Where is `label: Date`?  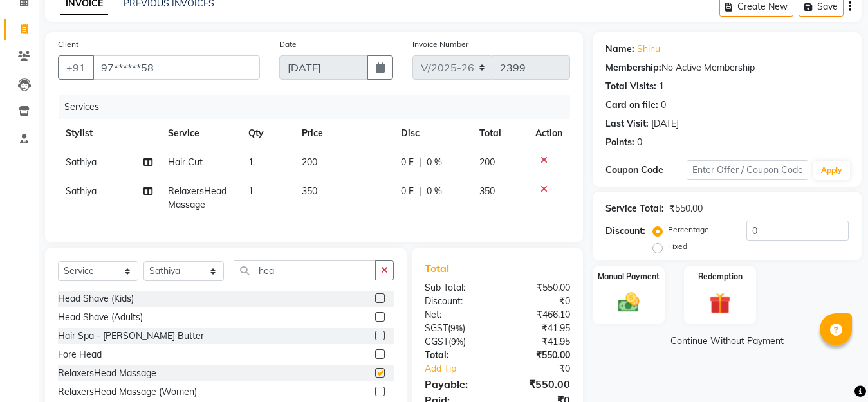
label: Date is located at coordinates (288, 45).